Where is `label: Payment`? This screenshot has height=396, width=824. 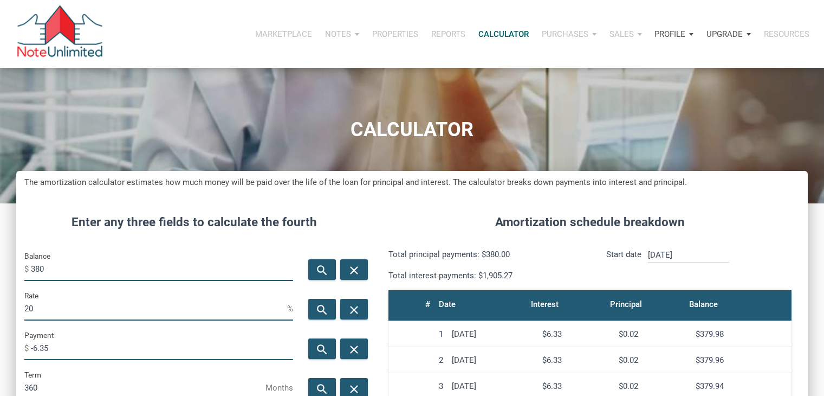 label: Payment is located at coordinates (39, 335).